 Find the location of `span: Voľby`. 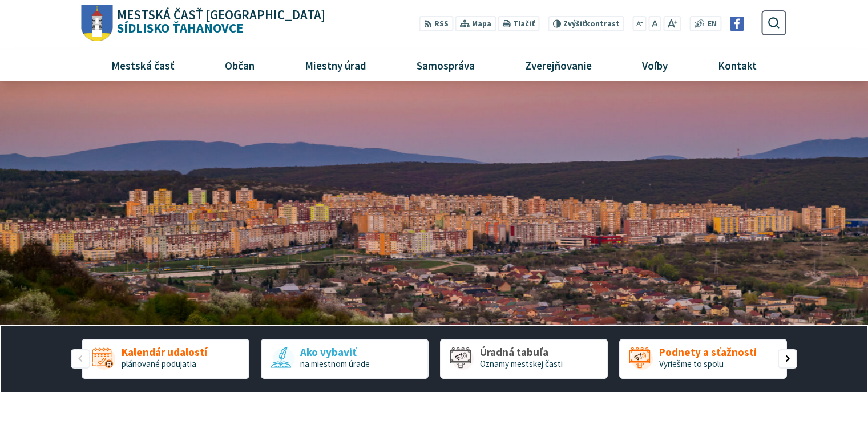

span: Voľby is located at coordinates (655, 65).